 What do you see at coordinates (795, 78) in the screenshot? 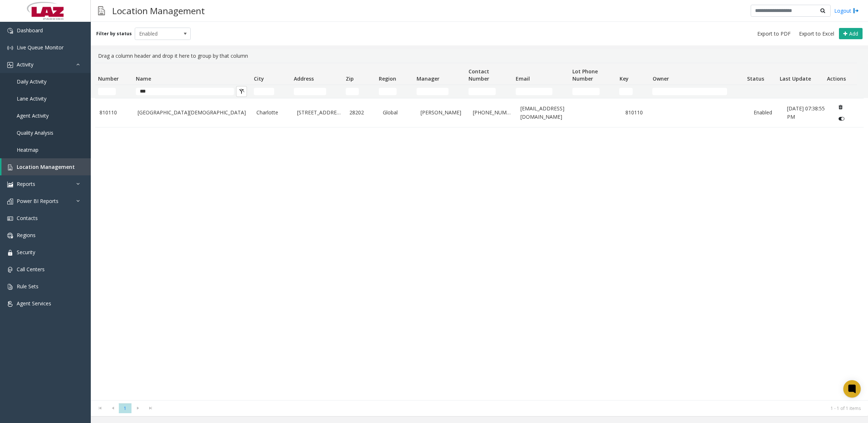
I see `span: Last Update` at bounding box center [795, 78].